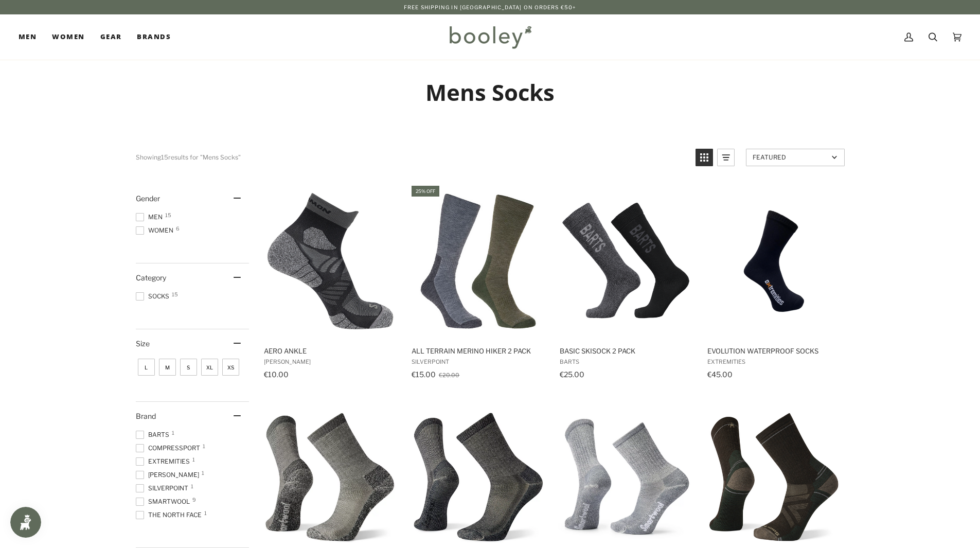 Image resolution: width=980 pixels, height=548 pixels. Describe the element at coordinates (68, 37) in the screenshot. I see `div: Women` at that location.